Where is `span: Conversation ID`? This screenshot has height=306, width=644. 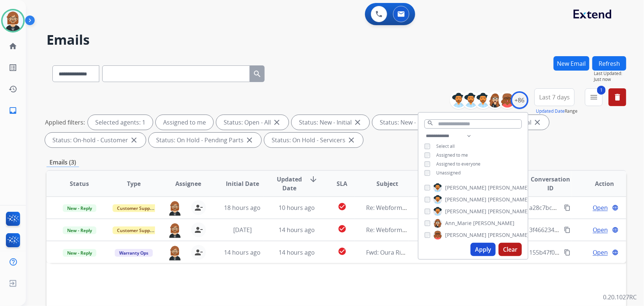
span: Conversation ID is located at coordinates (550, 183).